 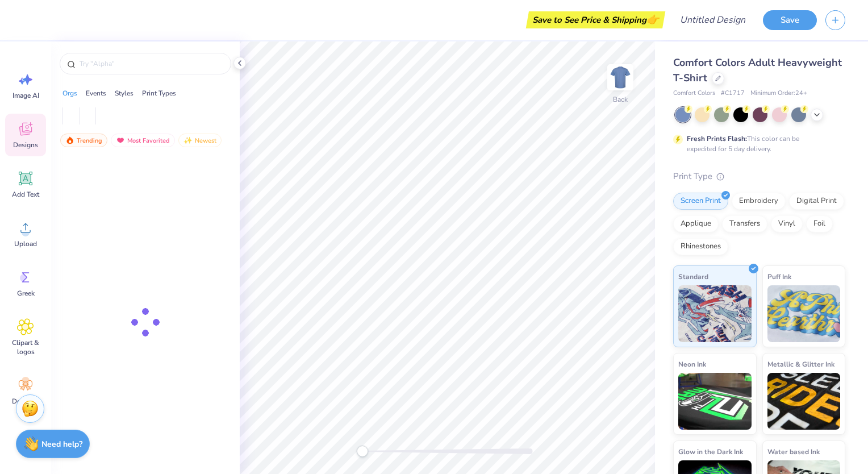 What do you see at coordinates (142, 140) in the screenshot?
I see `div: Most Favorited` at bounding box center [142, 140].